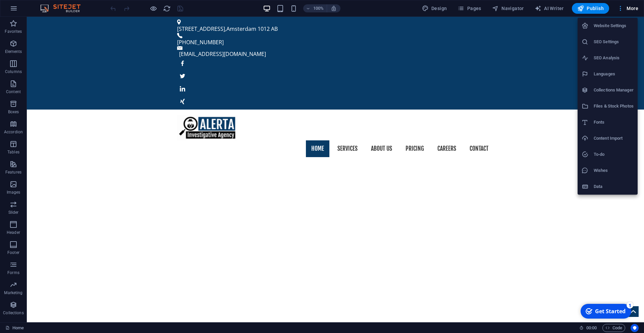 The image size is (644, 333). What do you see at coordinates (613, 42) in the screenshot?
I see `h6: SEO Settings` at bounding box center [613, 42].